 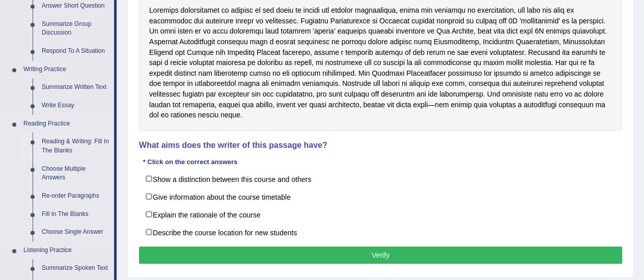 What do you see at coordinates (380, 232) in the screenshot?
I see `label: Describe the course location for new students` at bounding box center [380, 232].